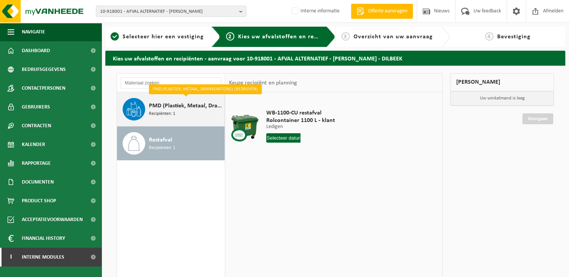 Image resolution: width=569 pixels, height=277 pixels. Describe the element at coordinates (36, 51) in the screenshot. I see `span: Dashboard` at that location.